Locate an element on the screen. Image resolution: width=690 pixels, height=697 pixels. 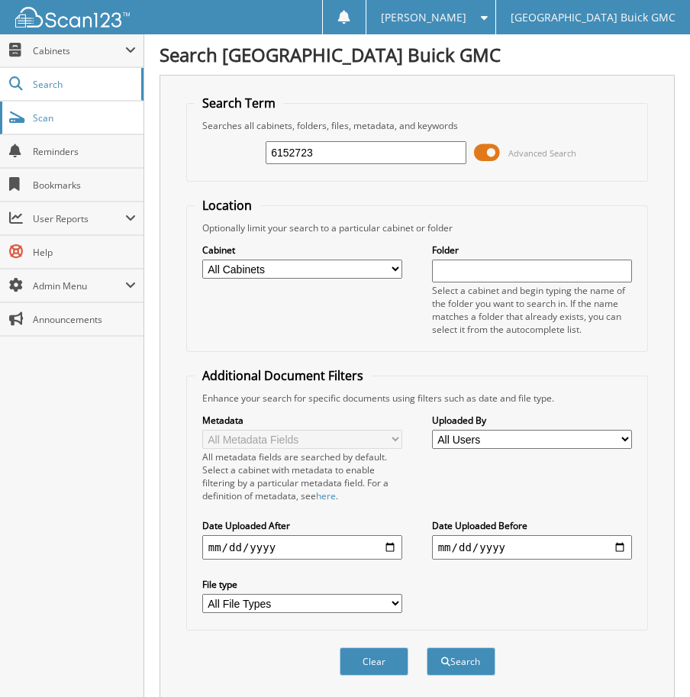
span: User Reports is located at coordinates (79, 218).